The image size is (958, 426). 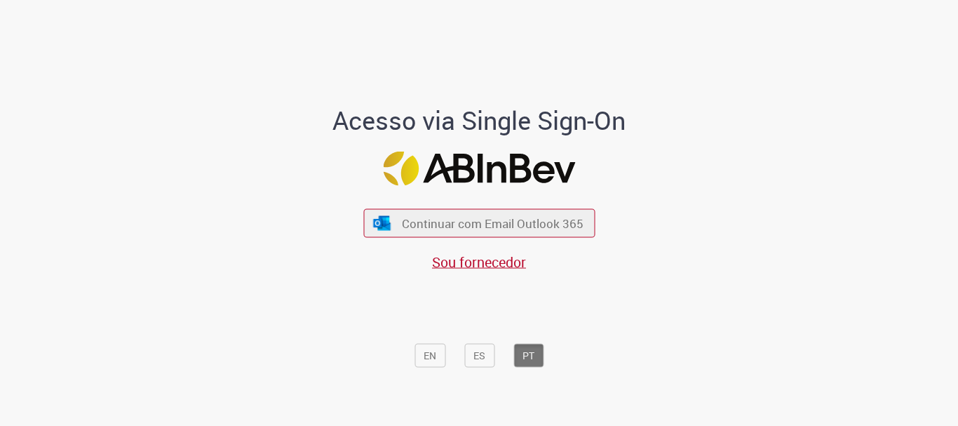 What do you see at coordinates (479, 356) in the screenshot?
I see `button: ES` at bounding box center [479, 356].